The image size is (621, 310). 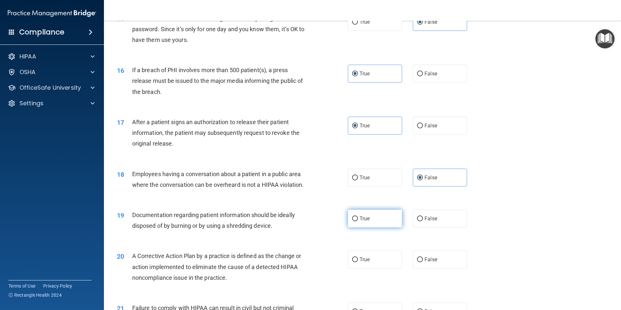 What do you see at coordinates (121, 71) in the screenshot?
I see `span: 16` at bounding box center [121, 71].